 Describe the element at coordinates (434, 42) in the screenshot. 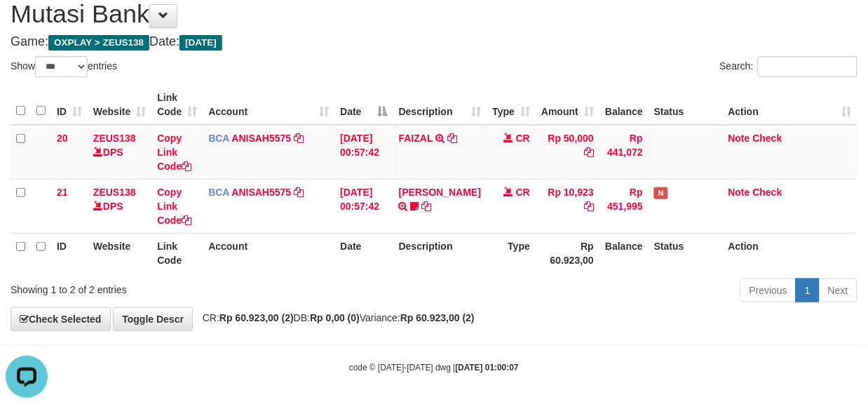

I see `h4: Game: Date:` at that location.